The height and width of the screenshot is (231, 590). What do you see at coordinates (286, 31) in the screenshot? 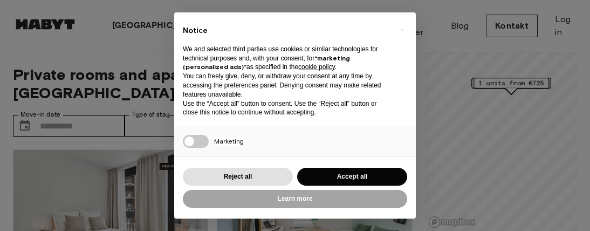
I see `h2: Notice` at bounding box center [286, 31].